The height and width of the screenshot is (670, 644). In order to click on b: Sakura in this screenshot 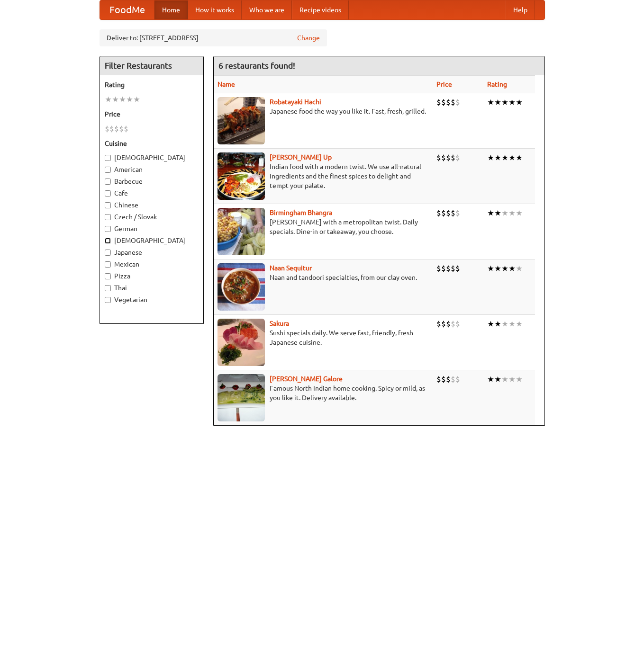, I will do `click(279, 324)`.